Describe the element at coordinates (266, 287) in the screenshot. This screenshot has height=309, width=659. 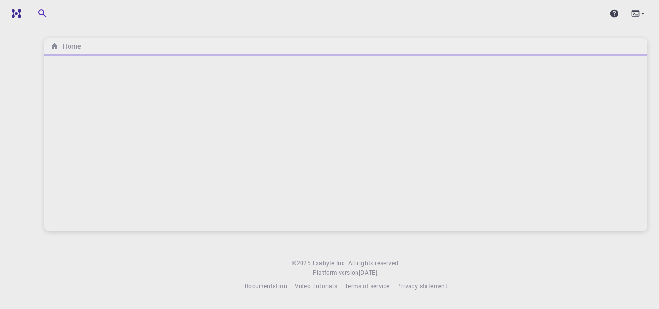
I see `a: Documentation` at that location.